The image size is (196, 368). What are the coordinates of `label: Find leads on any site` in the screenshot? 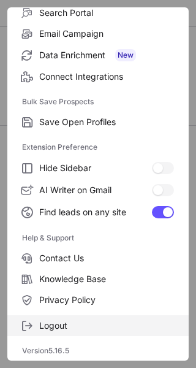 It's located at (98, 212).